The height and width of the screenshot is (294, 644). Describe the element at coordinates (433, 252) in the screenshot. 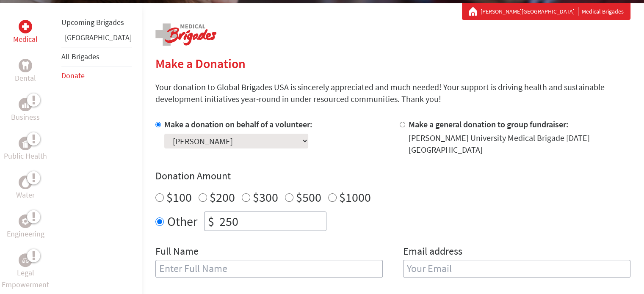

I see `label: Email address` at that location.